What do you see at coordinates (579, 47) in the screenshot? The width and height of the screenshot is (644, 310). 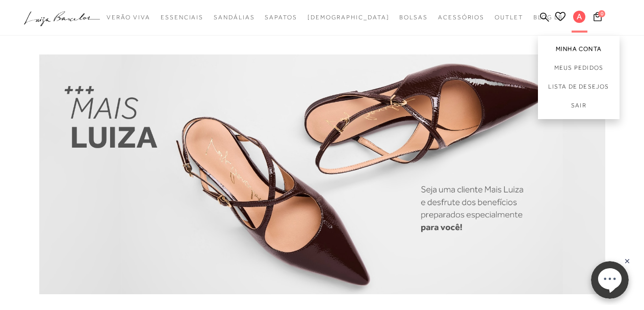 I see `a: Minha Conta` at bounding box center [579, 47].